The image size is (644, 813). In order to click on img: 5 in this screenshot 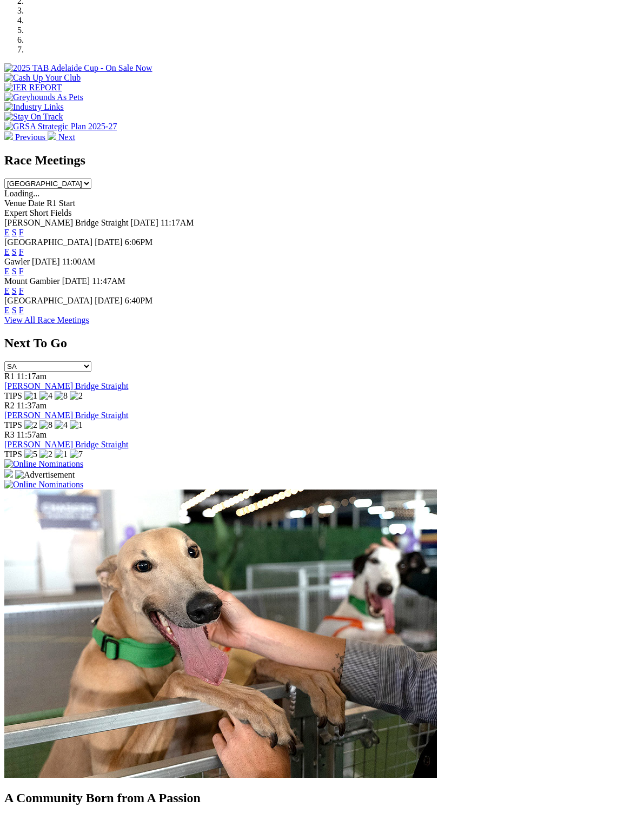, I will do `click(31, 454)`.